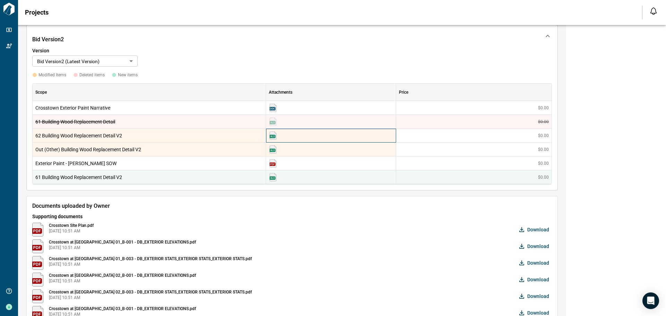 The image size is (666, 316). Describe the element at coordinates (273, 150) in the screenshot. I see `img: Out Buildings Wood Replacement V2.xlsx` at that location.